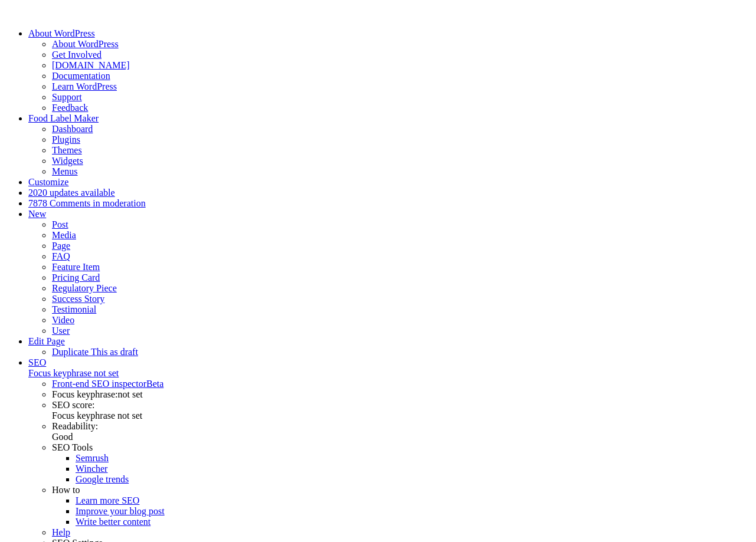  Describe the element at coordinates (108, 500) in the screenshot. I see `a: Learn more SEO` at that location.